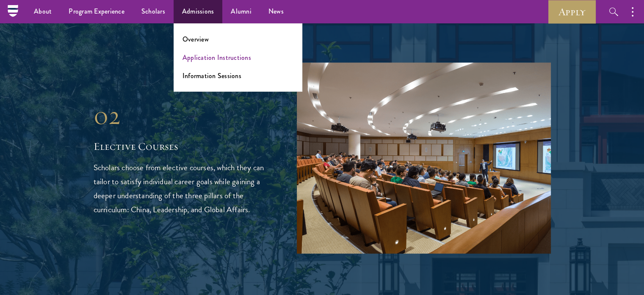  Describe the element at coordinates (217, 57) in the screenshot. I see `a: Application Instructions` at that location.